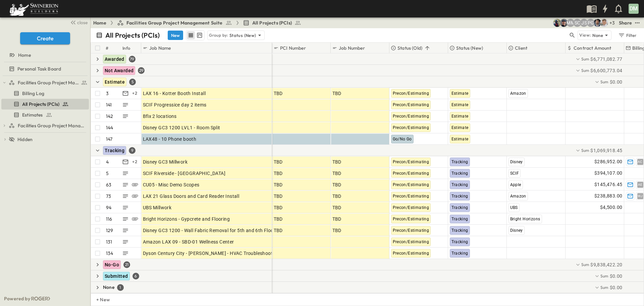  What do you see at coordinates (165, 162) in the screenshot?
I see `span: Disney GC3 Millwork` at bounding box center [165, 162].